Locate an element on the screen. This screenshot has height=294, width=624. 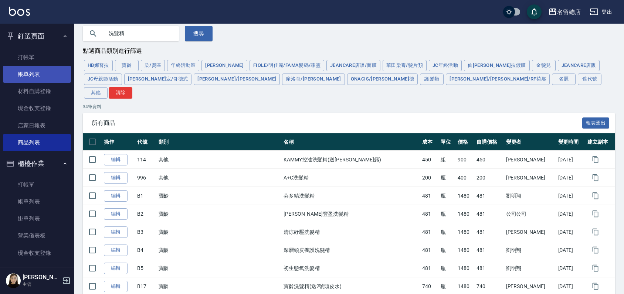
a: 現金收支登錄 is located at coordinates (37, 253).